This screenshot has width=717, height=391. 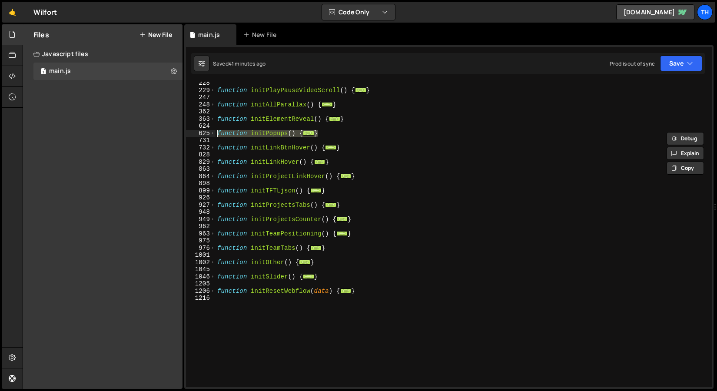 I want to click on div: 829, so click(x=201, y=162).